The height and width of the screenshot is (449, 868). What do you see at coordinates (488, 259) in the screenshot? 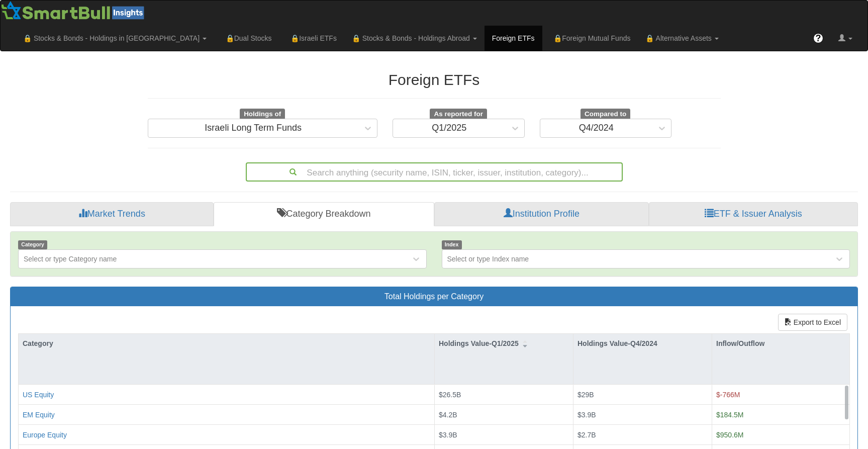
I see `div: Select or type Index name` at bounding box center [488, 259].